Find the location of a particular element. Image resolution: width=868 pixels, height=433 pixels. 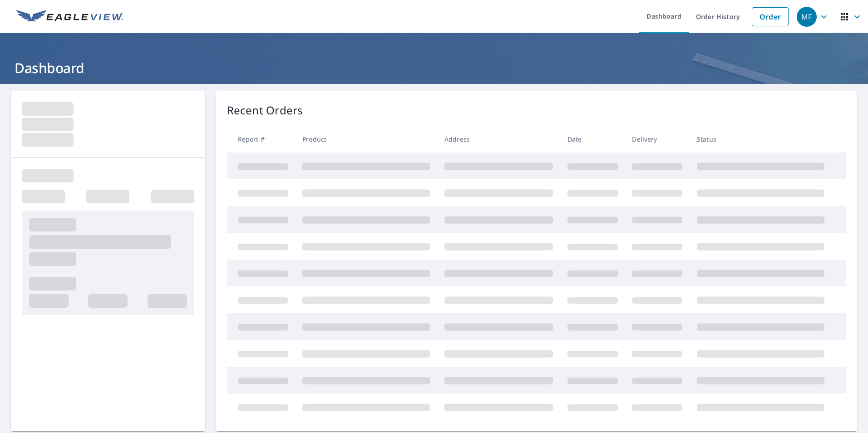

th: Report # is located at coordinates (261, 139).